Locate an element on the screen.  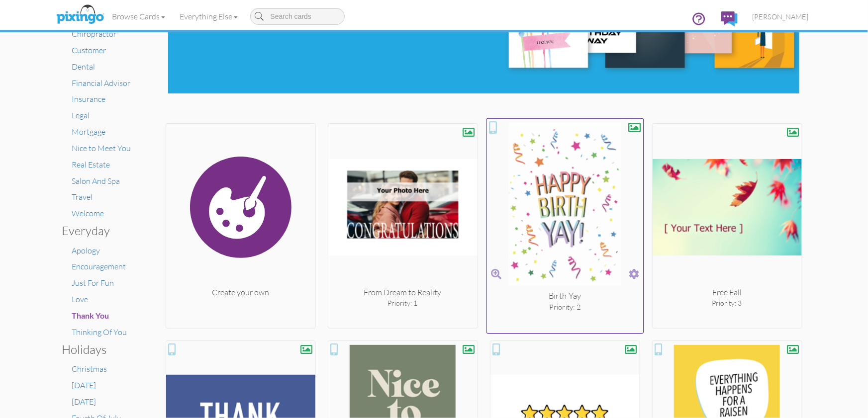
h3: Everyday is located at coordinates (98, 231).